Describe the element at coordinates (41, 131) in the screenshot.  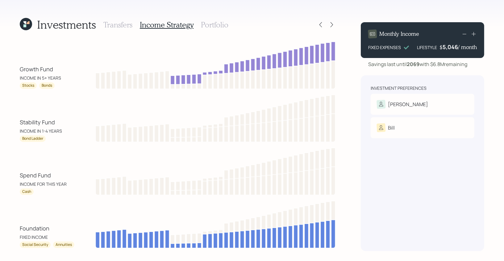
I see `div: INCOME IN 1-4 YEARS` at that location.